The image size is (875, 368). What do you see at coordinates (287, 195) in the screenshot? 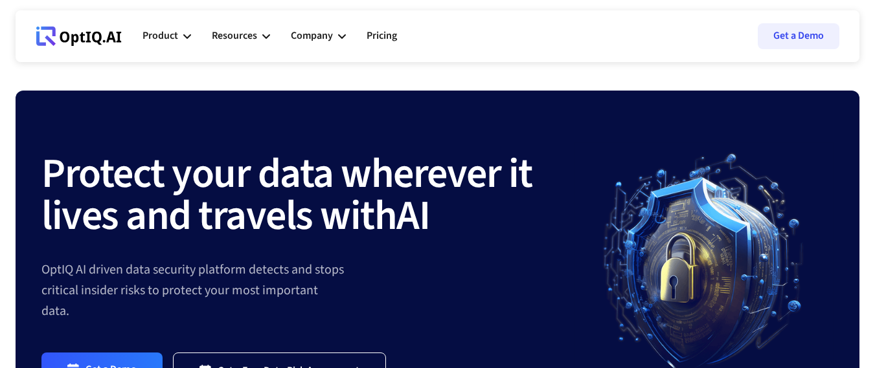
I see `strong: Protect your data wherever it lives and travels with` at bounding box center [287, 195].